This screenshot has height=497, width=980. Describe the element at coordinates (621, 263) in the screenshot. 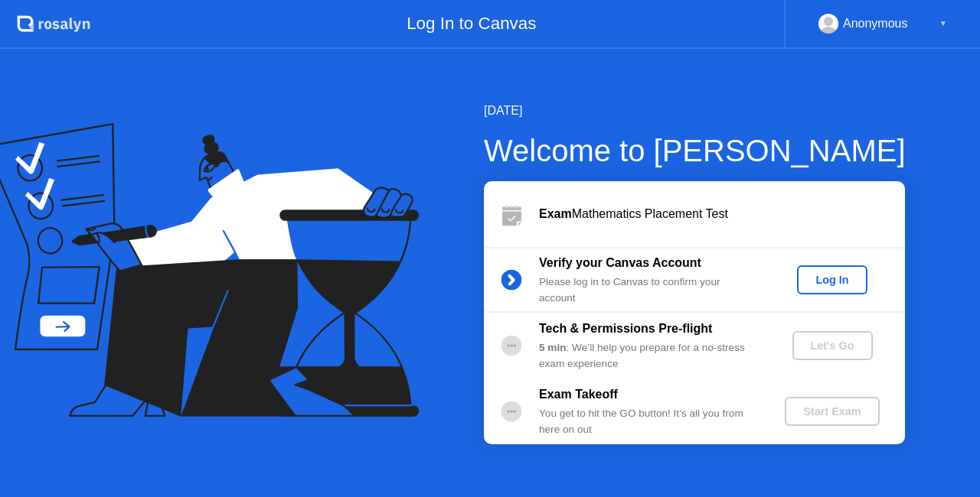

I see `b: Verify your Canvas Account` at that location.